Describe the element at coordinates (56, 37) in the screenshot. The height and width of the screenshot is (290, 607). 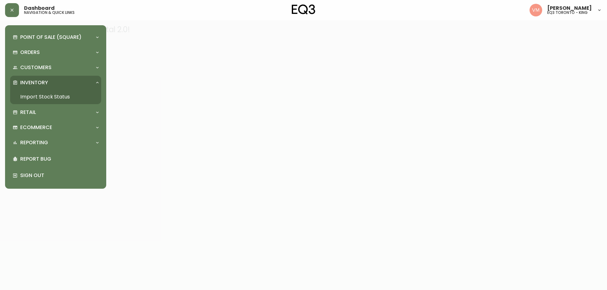
I see `div: Point of Sale (Square)` at that location.